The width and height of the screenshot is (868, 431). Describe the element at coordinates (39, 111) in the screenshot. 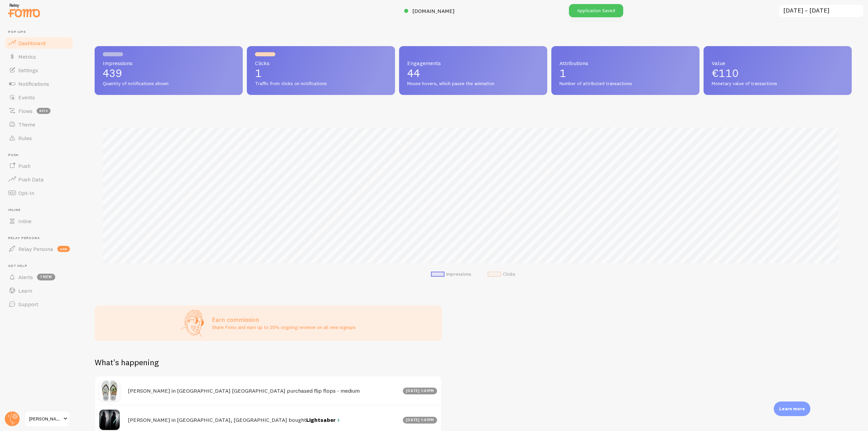

I see `a: Flows beta` at that location.